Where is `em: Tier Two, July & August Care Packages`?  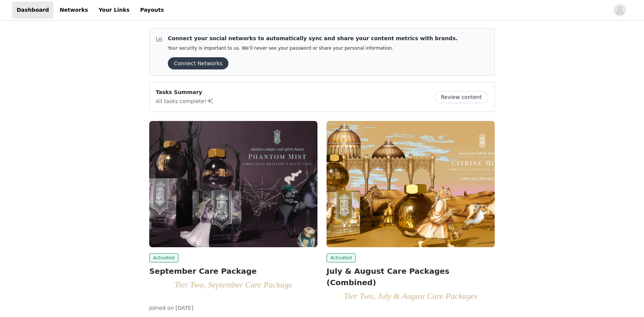
em: Tier Two, July & August Care Packages is located at coordinates (411, 296).